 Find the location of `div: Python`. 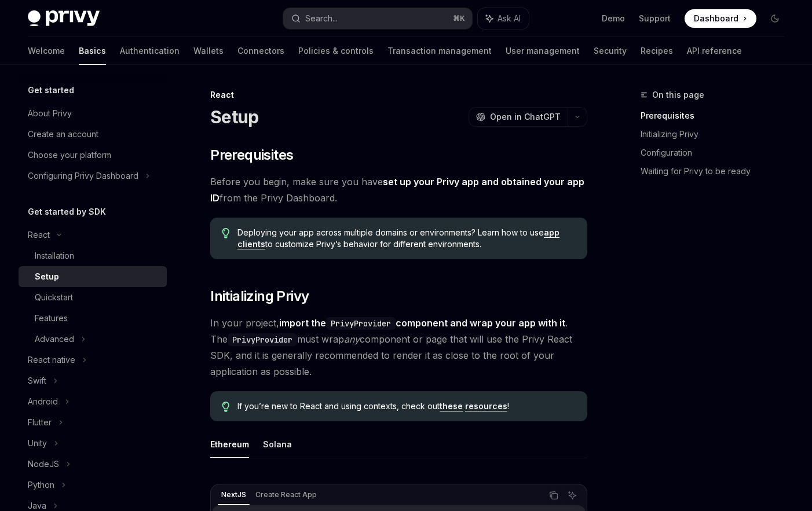

div: Python is located at coordinates (41, 485).